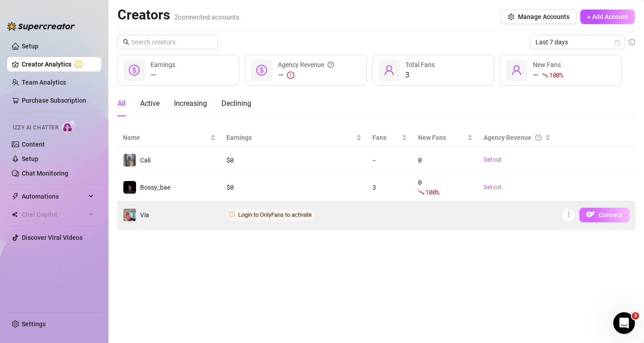  I want to click on span: Manage Accounts, so click(544, 17).